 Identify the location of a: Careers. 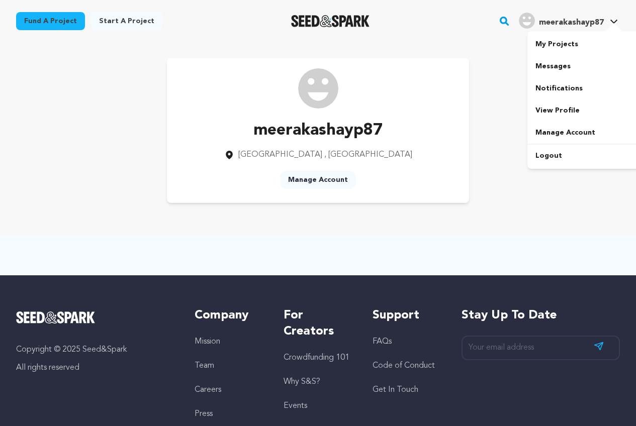
(208, 390).